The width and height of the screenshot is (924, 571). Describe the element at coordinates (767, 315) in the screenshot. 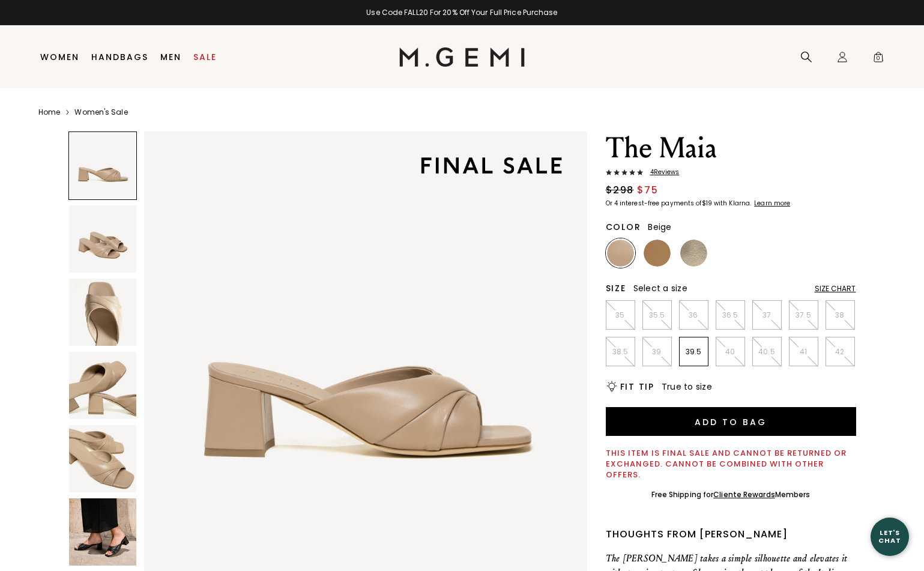

I see `p: 37` at that location.